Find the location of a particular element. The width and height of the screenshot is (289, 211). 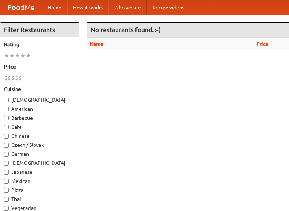

h5: Price is located at coordinates (40, 67).